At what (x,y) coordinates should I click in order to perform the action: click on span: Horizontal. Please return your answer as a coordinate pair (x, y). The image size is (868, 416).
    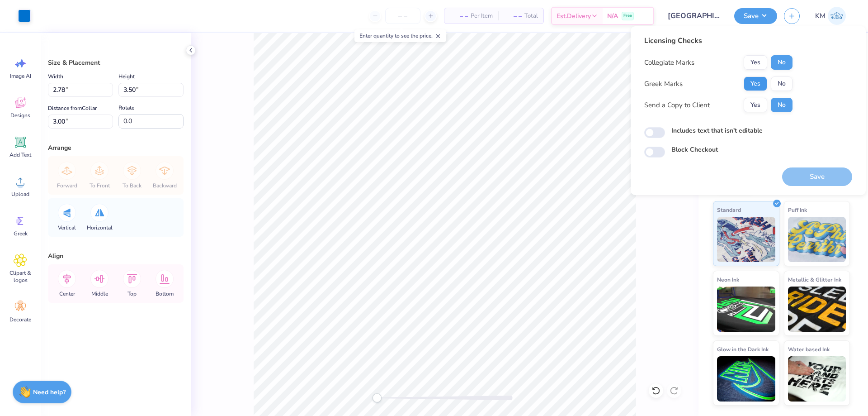
    Looking at the image, I should click on (99, 227).